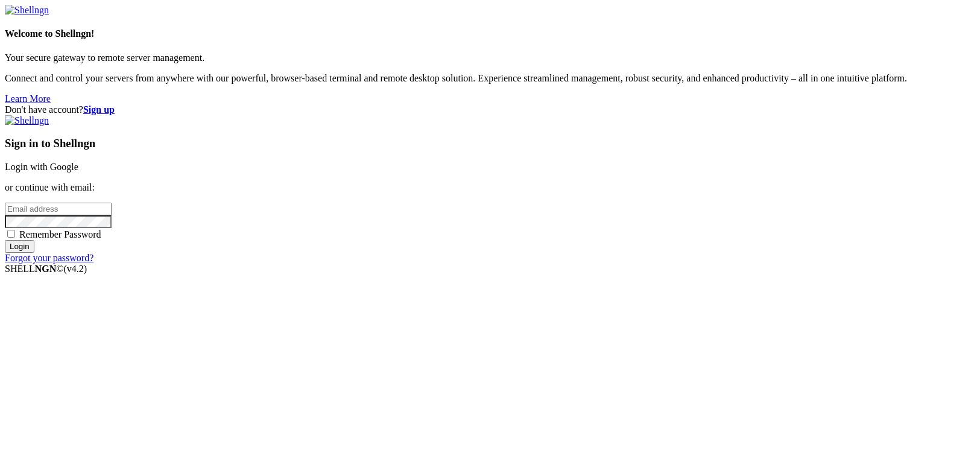 This screenshot has height=459, width=980. Describe the element at coordinates (489, 144) in the screenshot. I see `h3: Sign in to Shellngn` at that location.